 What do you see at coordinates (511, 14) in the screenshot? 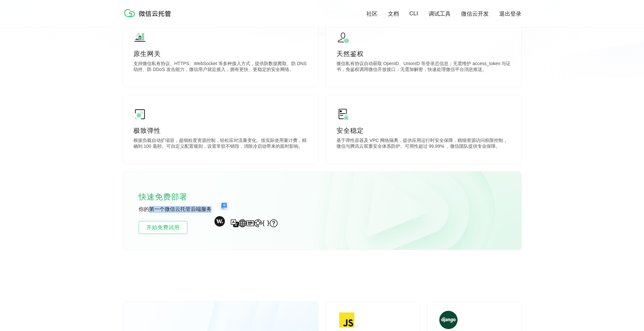
I see `a: 退出登录` at bounding box center [511, 14].